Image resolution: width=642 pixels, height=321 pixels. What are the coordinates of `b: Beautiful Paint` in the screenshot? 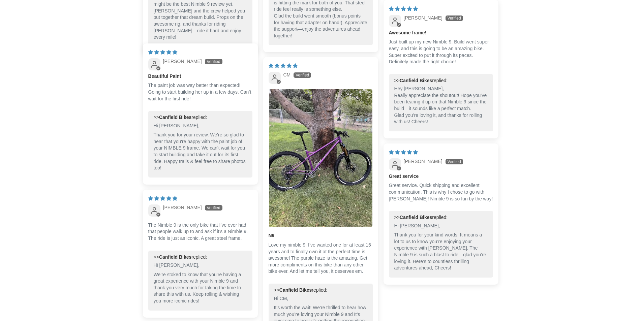 It's located at (200, 77).